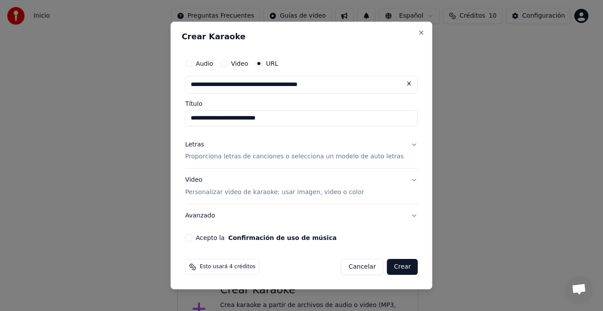  What do you see at coordinates (301, 187) in the screenshot?
I see `button: VideoPersonalizar video de karaoke: usar imagen, video o color` at bounding box center [301, 187].